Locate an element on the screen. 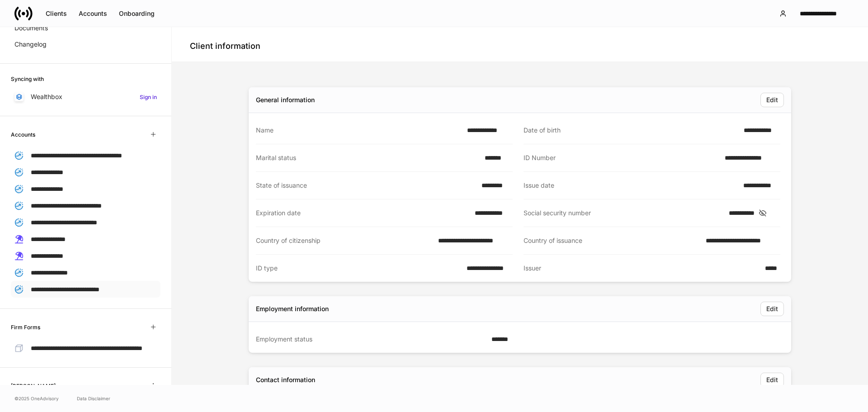 The height and width of the screenshot is (412, 868). h4: Client information is located at coordinates (225, 46).